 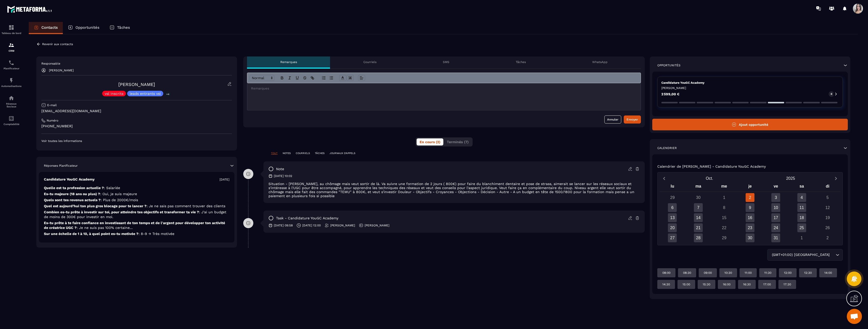 What do you see at coordinates (11, 33) in the screenshot?
I see `p: Tableau de bord` at bounding box center [11, 33].